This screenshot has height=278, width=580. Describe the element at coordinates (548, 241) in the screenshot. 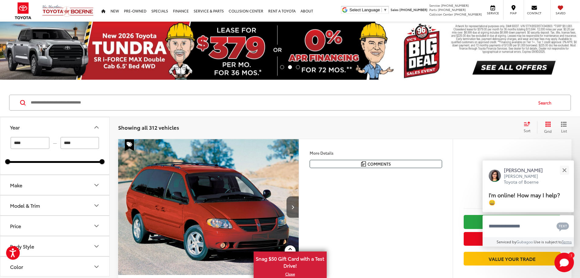

I see `span: Use is subject to` at that location.